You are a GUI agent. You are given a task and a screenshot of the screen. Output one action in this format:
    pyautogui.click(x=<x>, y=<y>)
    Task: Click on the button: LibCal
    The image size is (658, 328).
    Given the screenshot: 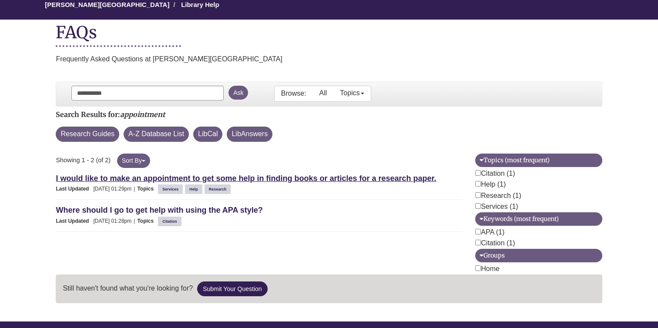 What is the action you would take?
    pyautogui.click(x=207, y=134)
    